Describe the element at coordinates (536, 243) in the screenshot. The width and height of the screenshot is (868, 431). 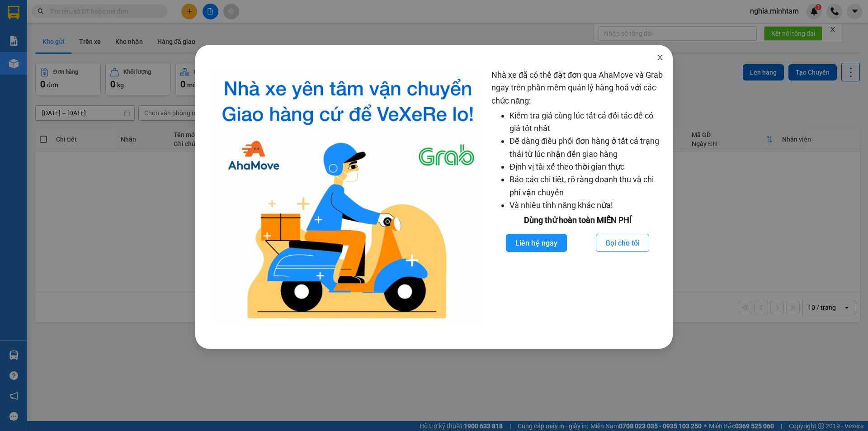
I see `span: Liên hệ ngay` at that location.